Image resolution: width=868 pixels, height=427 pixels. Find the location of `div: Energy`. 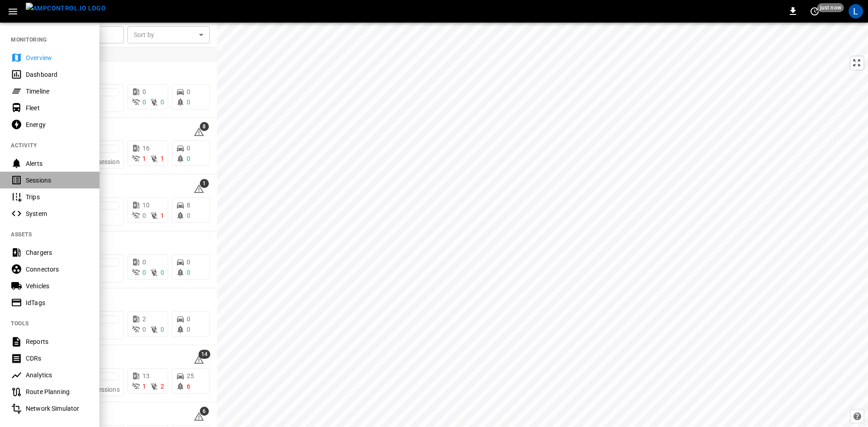

div: Energy is located at coordinates (57, 125).